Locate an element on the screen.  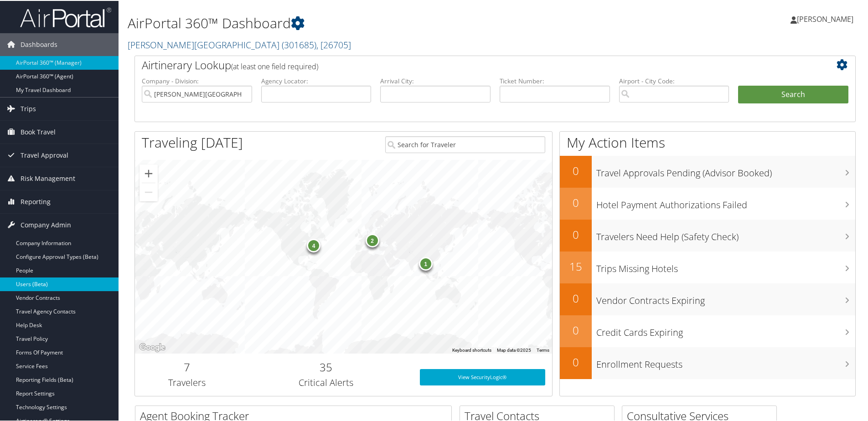
a: 0Vendor Contracts Expiring is located at coordinates (707, 298).